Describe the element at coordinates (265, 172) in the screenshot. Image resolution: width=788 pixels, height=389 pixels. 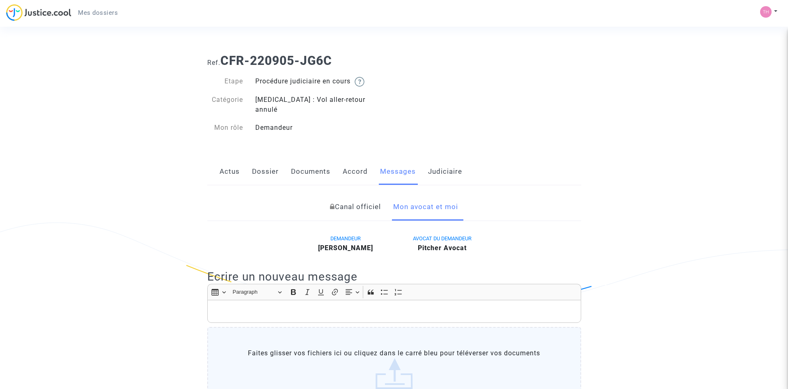
I see `a: Dossier` at that location.